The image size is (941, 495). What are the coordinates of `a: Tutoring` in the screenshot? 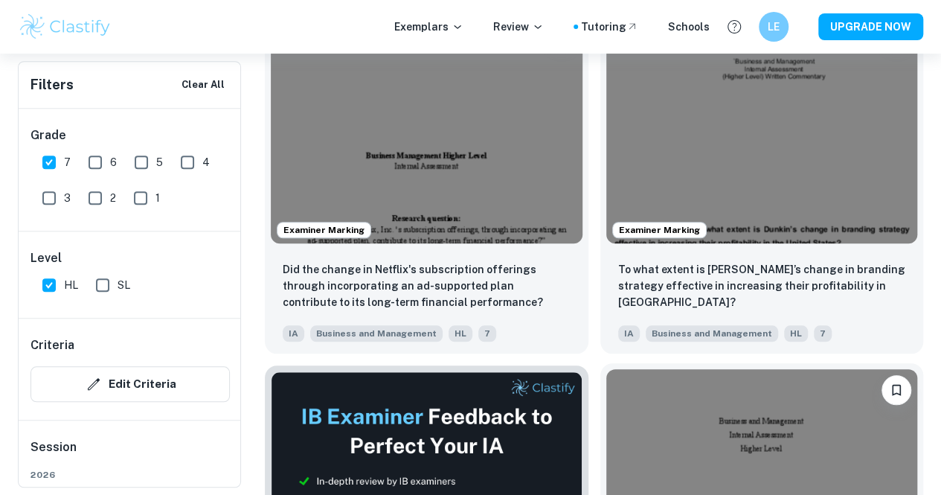 It's located at (609, 27).